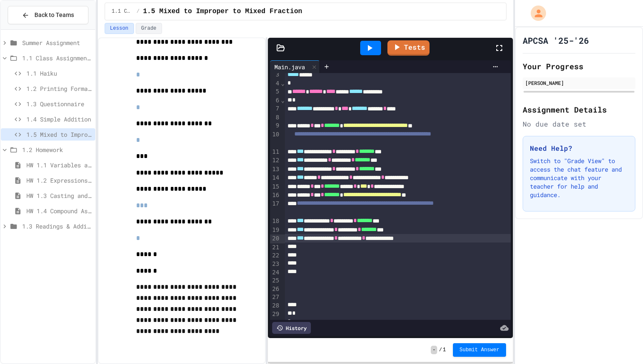 The width and height of the screenshot is (643, 364). I want to click on div: 19, so click(275, 230).